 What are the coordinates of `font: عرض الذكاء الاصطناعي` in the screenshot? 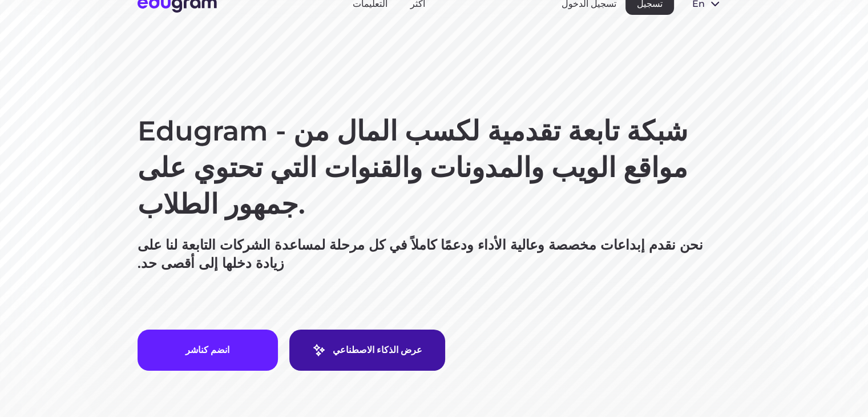 It's located at (377, 350).